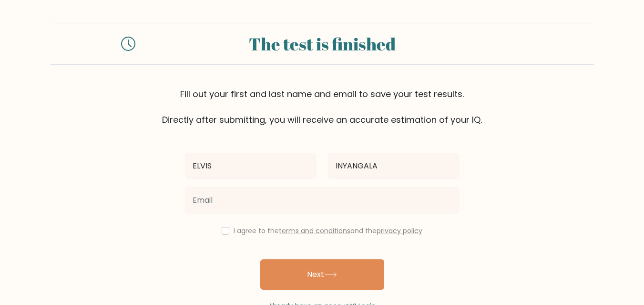  Describe the element at coordinates (322, 44) in the screenshot. I see `div: The test is finished` at that location.